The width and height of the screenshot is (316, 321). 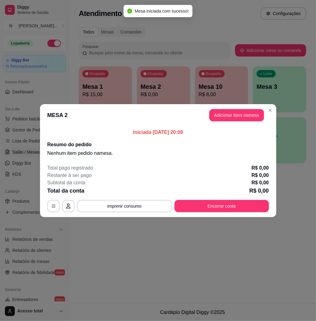 I want to click on h2: Resumo do pedido, so click(x=158, y=145).